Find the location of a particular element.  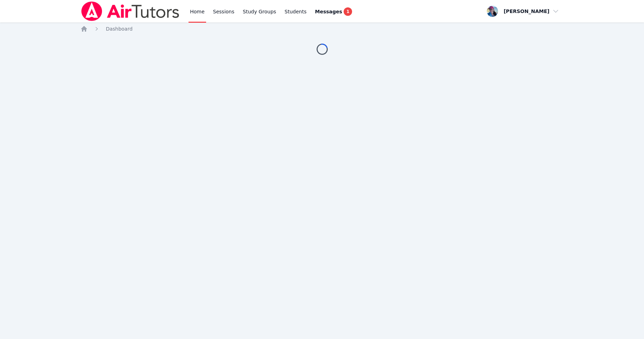

span: 1 is located at coordinates (348, 12).